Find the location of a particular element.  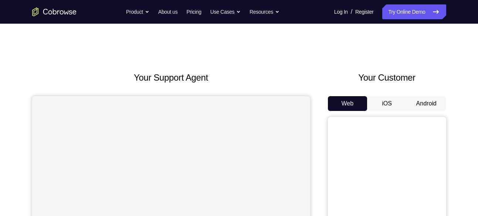

button: Android is located at coordinates (426, 104).